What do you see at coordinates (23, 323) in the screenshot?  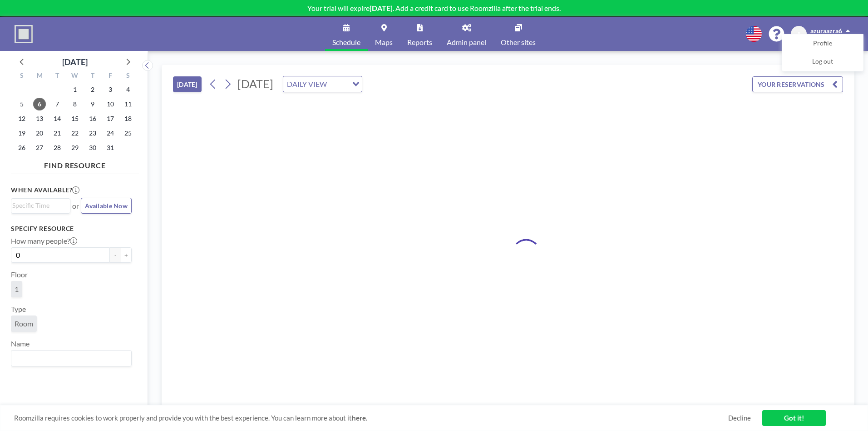 I see `span: Room` at bounding box center [23, 323].